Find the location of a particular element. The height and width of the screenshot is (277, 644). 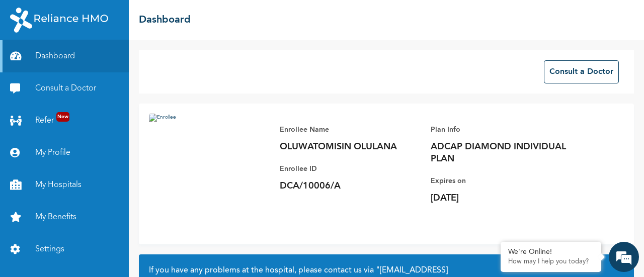

p: OLUWATOMISIN OLULANA is located at coordinates (350, 147).